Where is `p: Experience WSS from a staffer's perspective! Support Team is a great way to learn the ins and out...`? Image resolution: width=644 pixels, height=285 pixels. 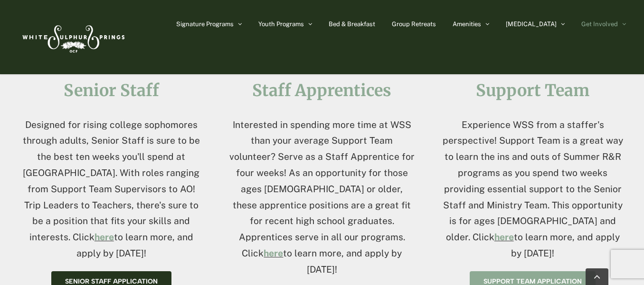 p: Experience WSS from a staffer's perspective! Support Team is a great way to learn the ins and out... is located at coordinates (532, 189).